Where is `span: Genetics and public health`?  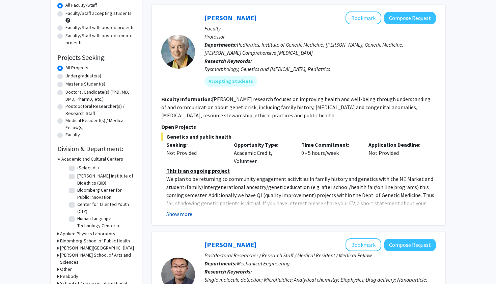 span: Genetics and public health is located at coordinates (299, 136).